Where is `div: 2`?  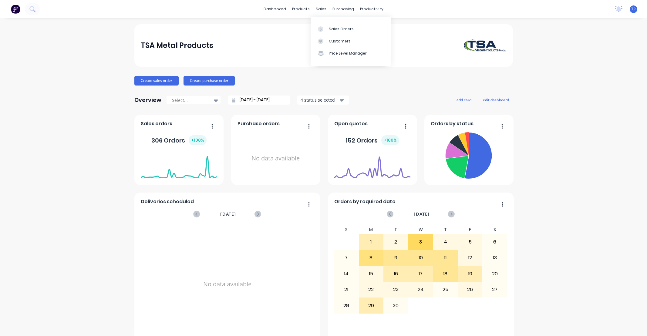
div: 2 is located at coordinates (396, 242).